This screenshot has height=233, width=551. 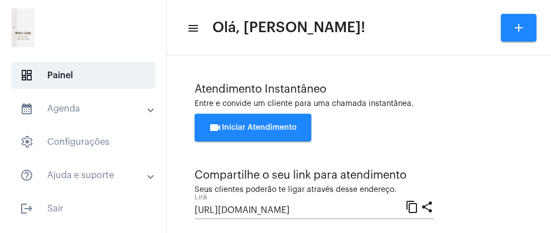 I want to click on div: Seus clientes poderão te ligar através desse endereço., so click(x=314, y=190).